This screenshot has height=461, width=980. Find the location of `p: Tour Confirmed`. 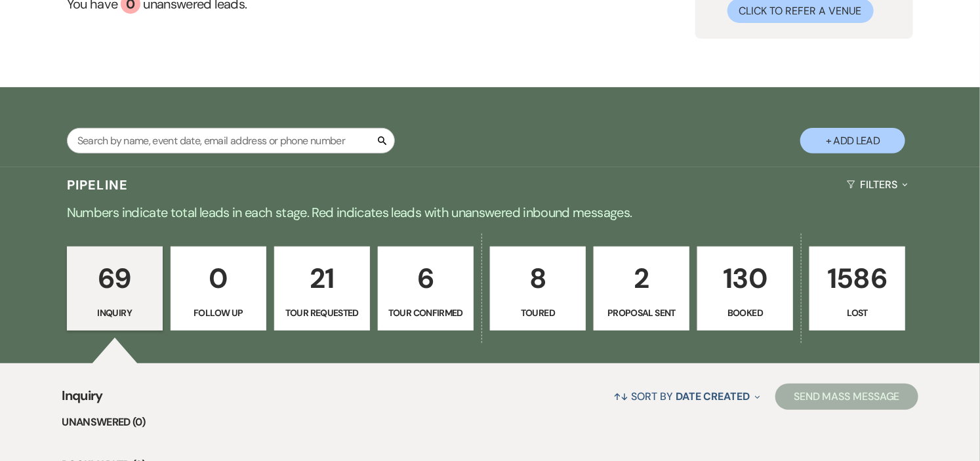

p: Tour Confirmed is located at coordinates (425, 313).